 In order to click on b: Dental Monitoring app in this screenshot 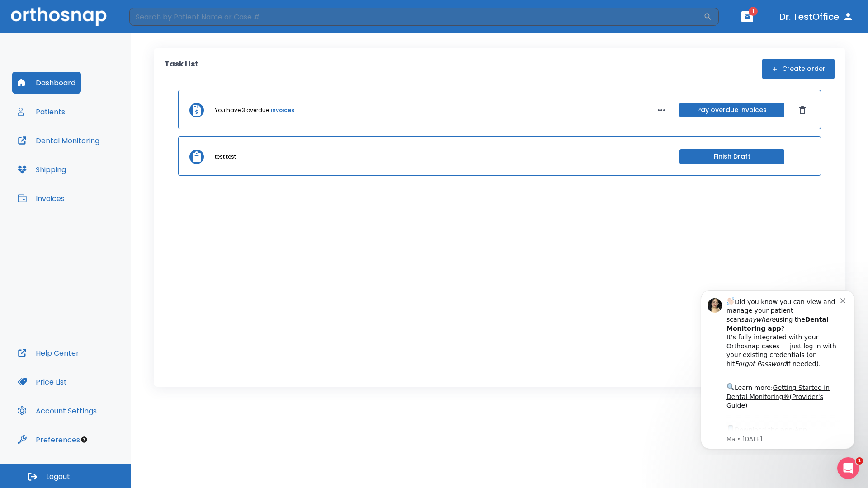, I will do `click(90, 42)`.